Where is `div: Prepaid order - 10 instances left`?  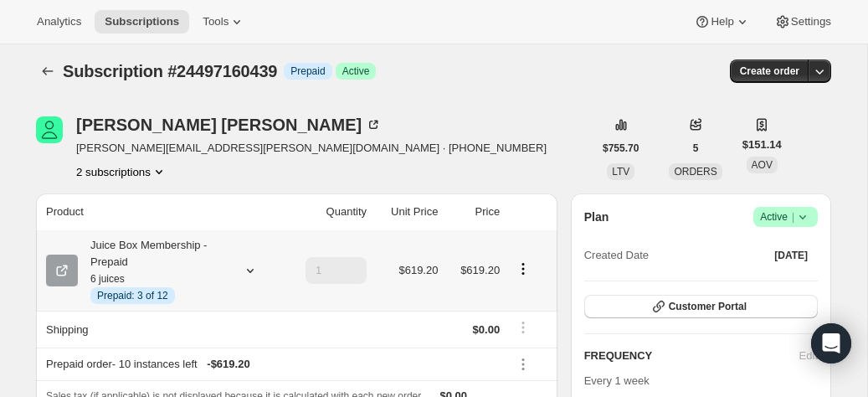
div: Prepaid order - 10 instances left is located at coordinates (273, 364).